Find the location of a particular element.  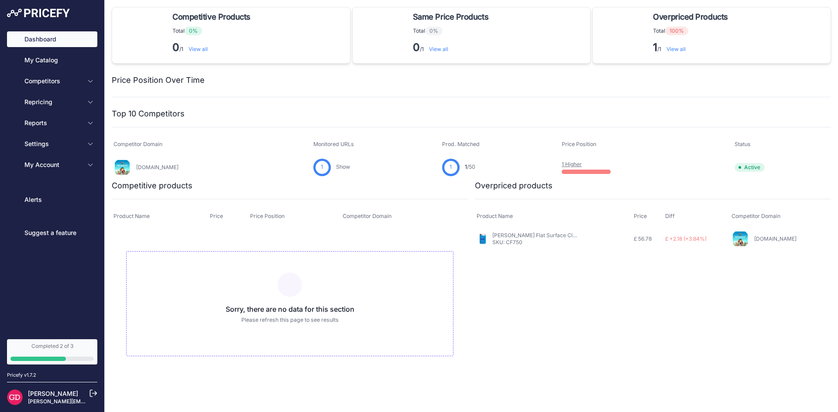

span: Overpriced Products is located at coordinates (690, 17).